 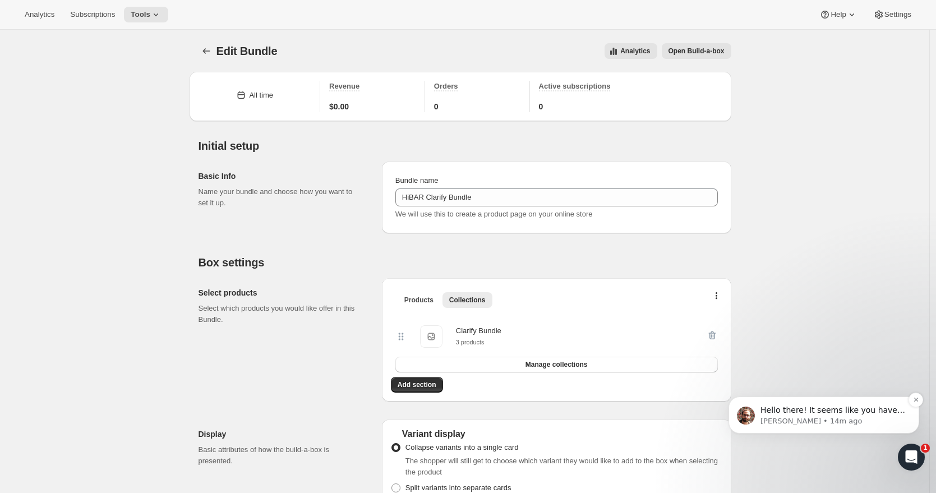 I want to click on span: Bundle name, so click(x=417, y=180).